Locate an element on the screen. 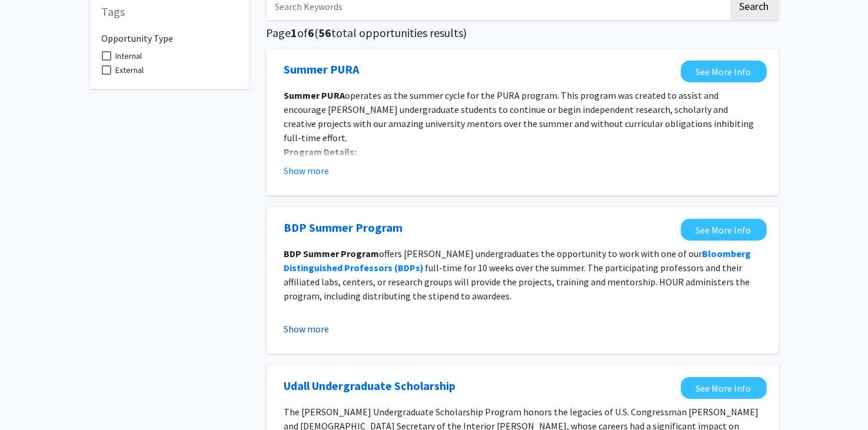  span: External is located at coordinates (130, 70).